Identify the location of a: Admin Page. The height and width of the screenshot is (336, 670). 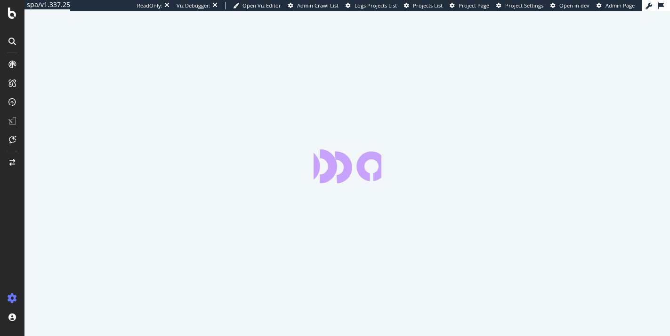
(615, 6).